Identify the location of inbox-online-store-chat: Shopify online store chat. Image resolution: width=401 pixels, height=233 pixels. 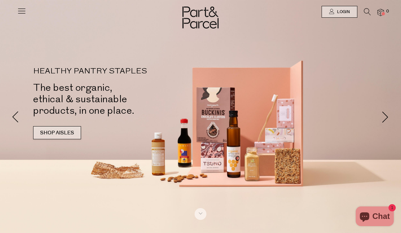
(375, 217).